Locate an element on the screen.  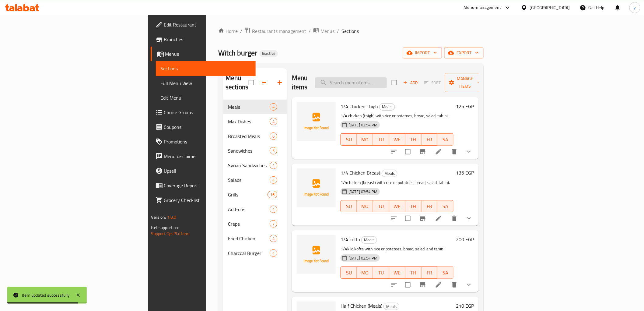
span: FR is located at coordinates (429, 140).